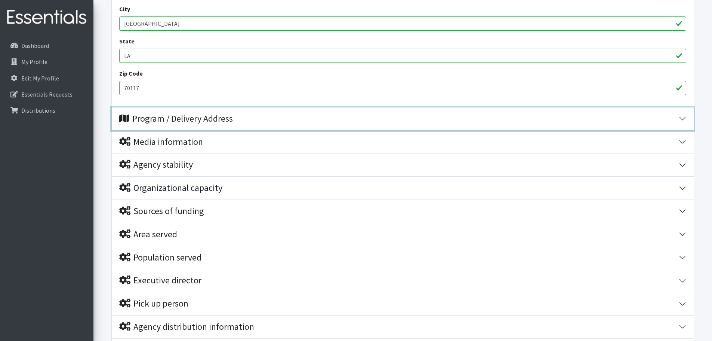 The image size is (712, 341). What do you see at coordinates (47, 110) in the screenshot?
I see `a: Distributions` at bounding box center [47, 110].